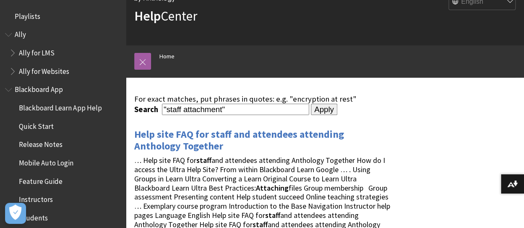 The height and width of the screenshot is (228, 524). Describe the element at coordinates (324, 109) in the screenshot. I see `input: Apply` at that location.